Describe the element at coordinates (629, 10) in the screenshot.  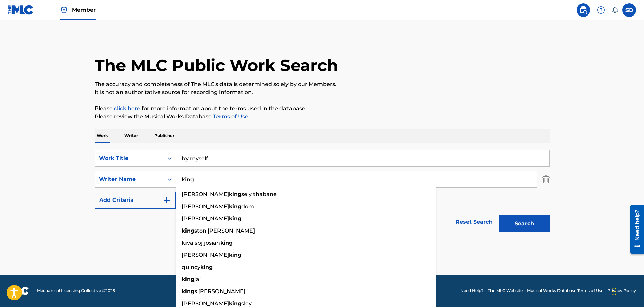
I see `div: User Menu` at that location.